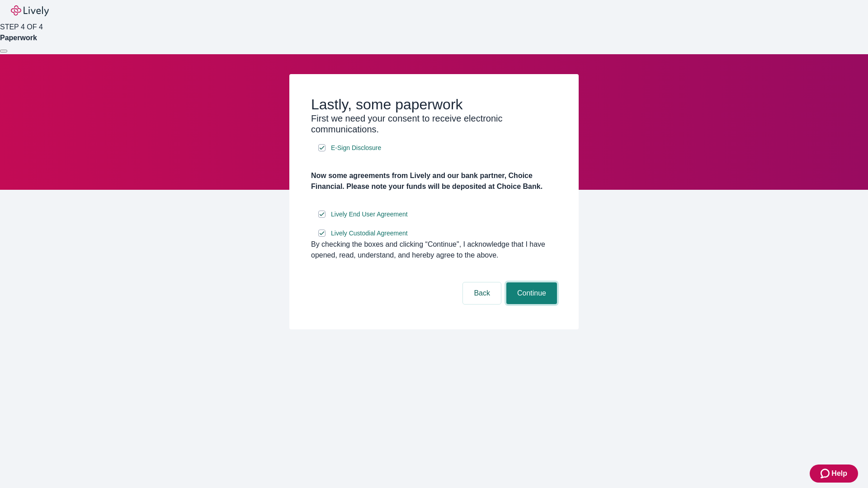 This screenshot has height=488, width=868. I want to click on h4: Now some agreements from Lively and our bank partner, Choice Financial. Please note your funds wi..., so click(434, 181).